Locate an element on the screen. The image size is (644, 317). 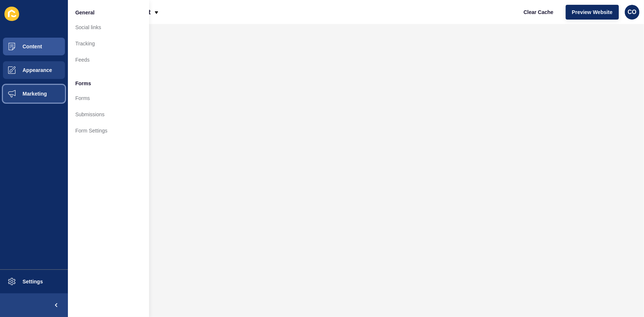
a: Social links is located at coordinates (108, 27).